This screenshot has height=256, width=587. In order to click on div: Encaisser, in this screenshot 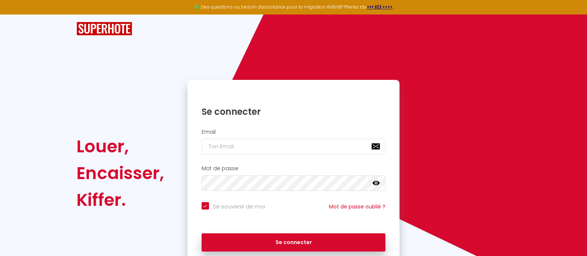, I will do `click(120, 173)`.